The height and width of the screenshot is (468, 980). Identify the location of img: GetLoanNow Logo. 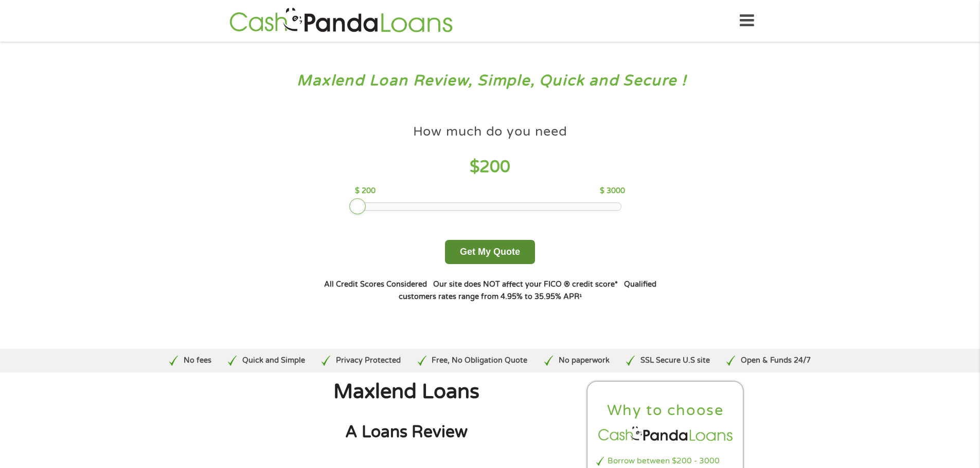
(341, 21).